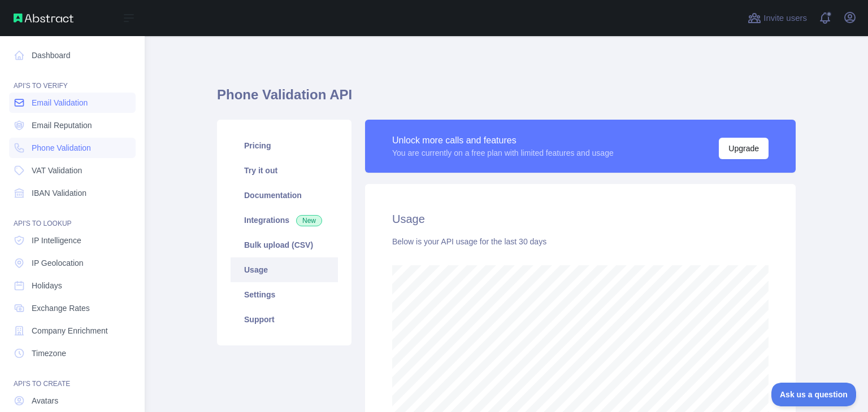  I want to click on a: IBAN Validation, so click(72, 193).